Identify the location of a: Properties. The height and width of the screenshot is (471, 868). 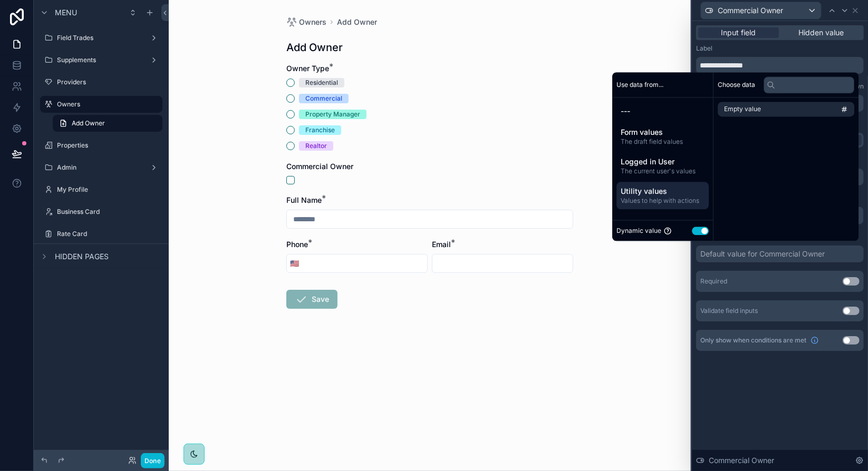
(101, 145).